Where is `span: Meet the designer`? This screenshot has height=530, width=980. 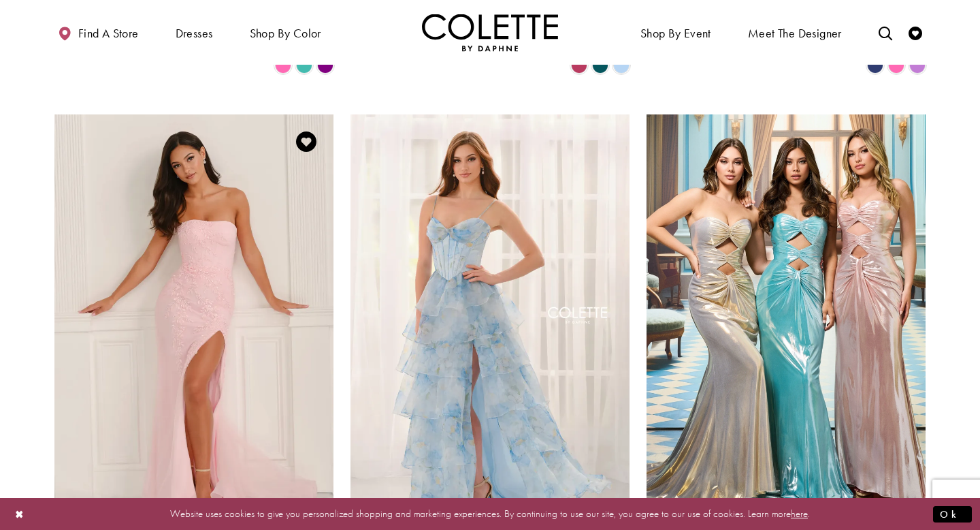
span: Meet the designer is located at coordinates (795, 33).